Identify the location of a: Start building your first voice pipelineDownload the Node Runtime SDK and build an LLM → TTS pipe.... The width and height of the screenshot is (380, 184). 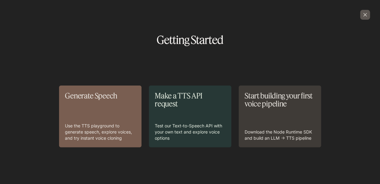
(280, 116).